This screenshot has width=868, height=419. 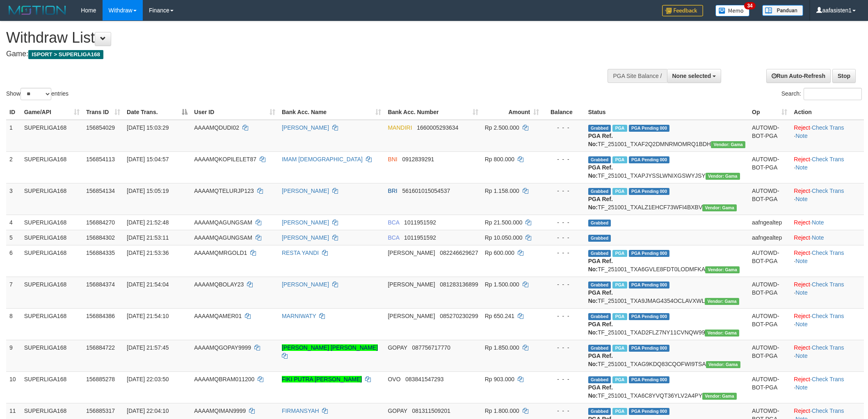 I want to click on input: Search:, so click(x=833, y=94).